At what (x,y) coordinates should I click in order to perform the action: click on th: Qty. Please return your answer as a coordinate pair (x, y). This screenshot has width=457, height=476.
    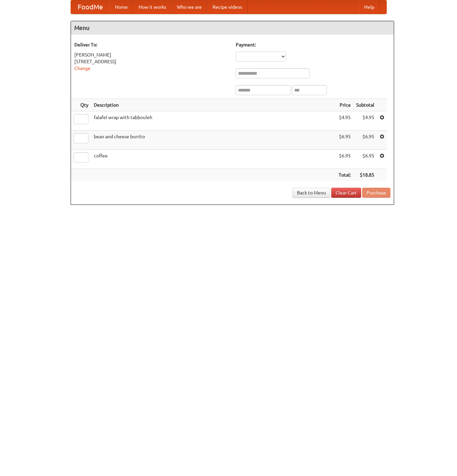
    Looking at the image, I should click on (81, 105).